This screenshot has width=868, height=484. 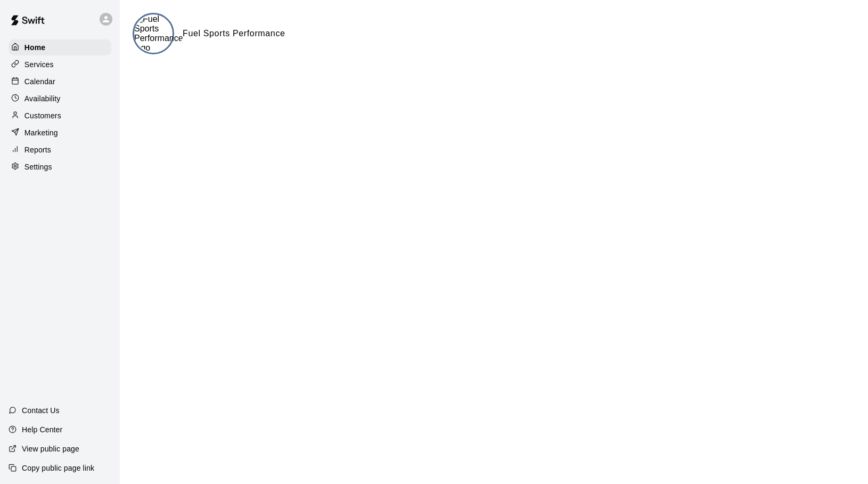 I want to click on div: Settings, so click(x=59, y=167).